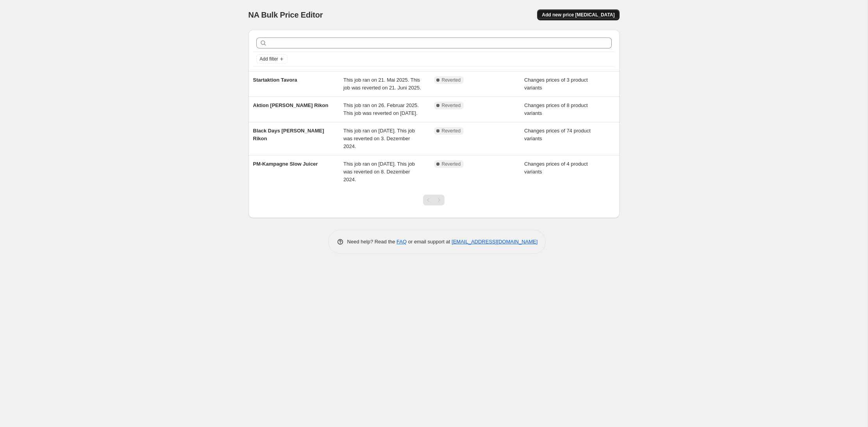  I want to click on span: Changes prices of 4 product variants, so click(556, 168).